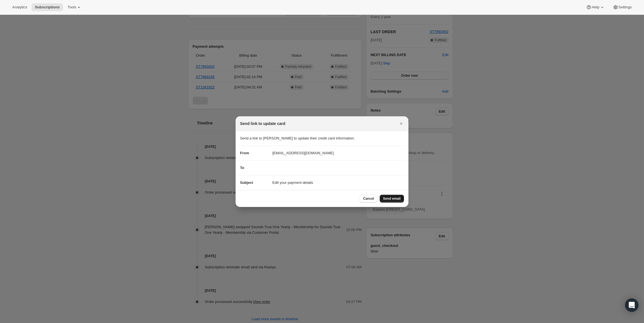 This screenshot has height=323, width=644. What do you see at coordinates (368, 199) in the screenshot?
I see `span: Cancel` at bounding box center [368, 199].